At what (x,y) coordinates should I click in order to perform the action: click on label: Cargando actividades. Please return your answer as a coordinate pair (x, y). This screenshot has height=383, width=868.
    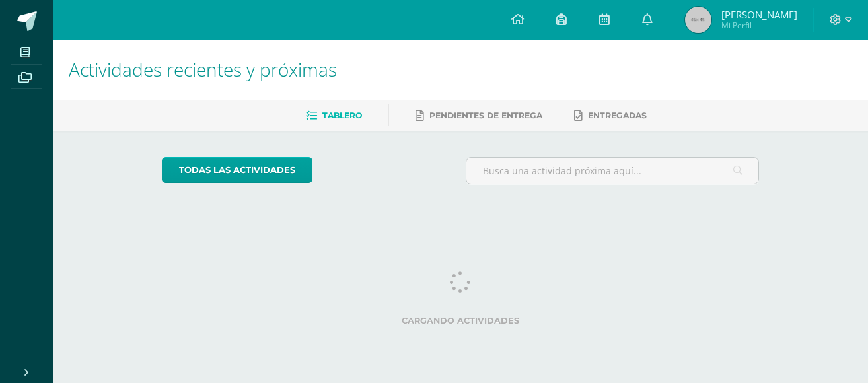
    Looking at the image, I should click on (461, 320).